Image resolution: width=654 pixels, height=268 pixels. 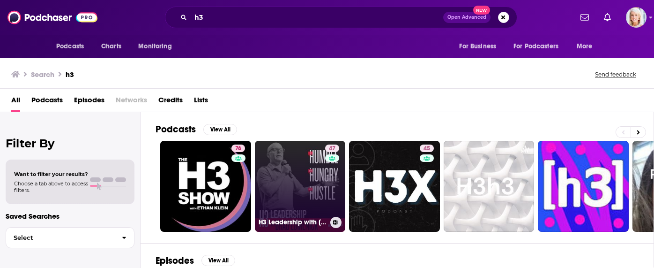 I want to click on span: Monitoring, so click(x=155, y=46).